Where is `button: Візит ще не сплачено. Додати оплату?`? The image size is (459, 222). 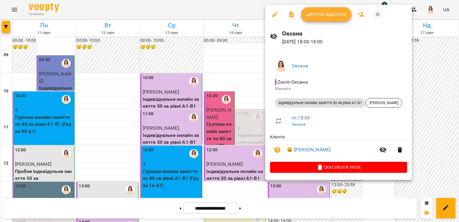
button: Візит ще не сплачено. Додати оплату? is located at coordinates (277, 150).